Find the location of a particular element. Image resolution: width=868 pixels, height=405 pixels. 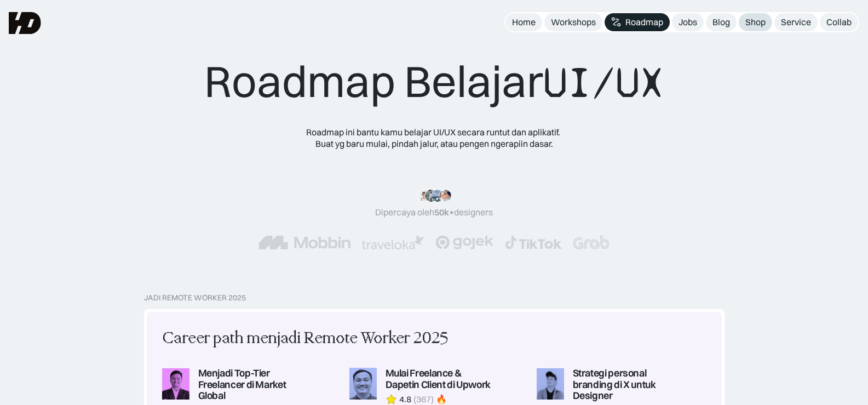

div: Career path menjadi Remote Worker 2025 is located at coordinates (305, 339).